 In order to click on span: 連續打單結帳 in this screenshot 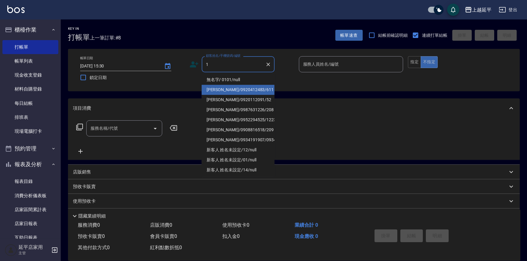, I will do `click(434, 35)`.